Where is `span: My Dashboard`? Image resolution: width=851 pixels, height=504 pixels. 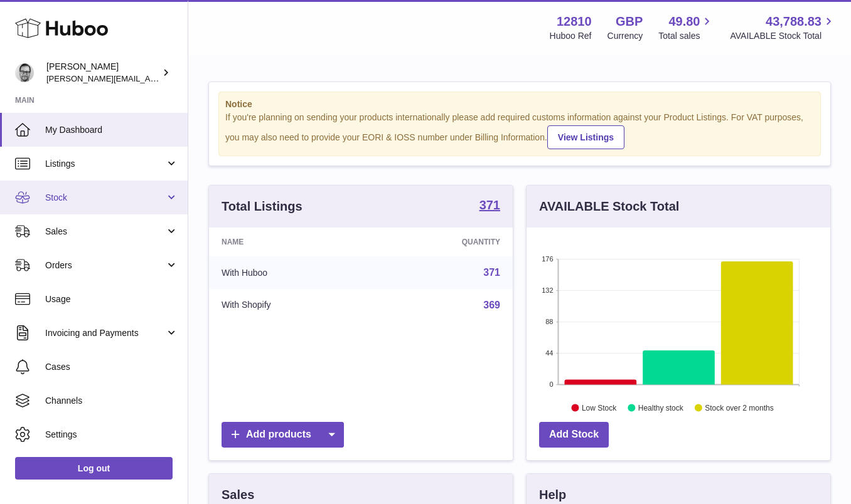 span: My Dashboard is located at coordinates (112, 130).